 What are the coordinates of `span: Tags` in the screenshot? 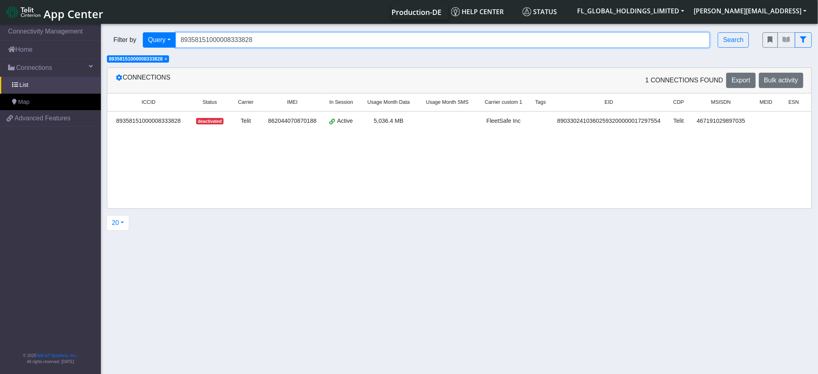 It's located at (541, 102).